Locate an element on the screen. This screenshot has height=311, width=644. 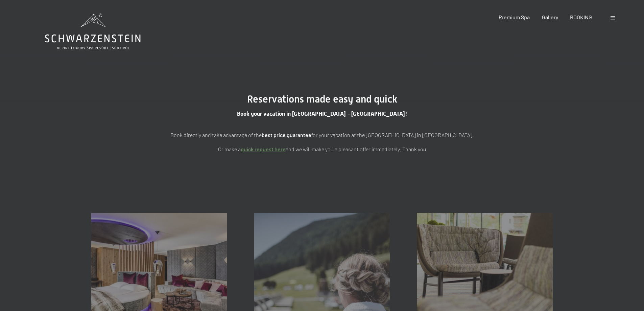
a: Gallery is located at coordinates (550, 17).